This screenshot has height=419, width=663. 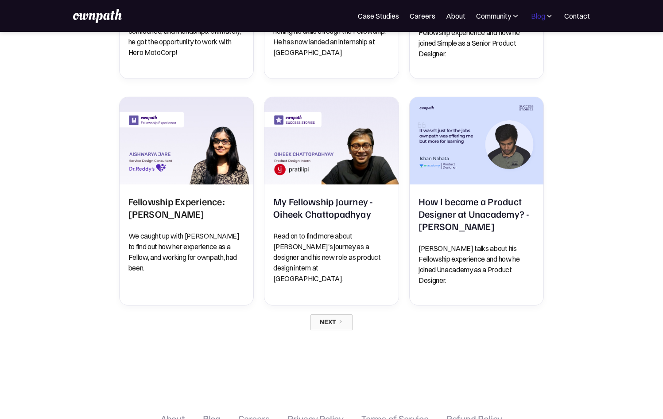 What do you see at coordinates (422, 16) in the screenshot?
I see `a: Careers` at bounding box center [422, 16].